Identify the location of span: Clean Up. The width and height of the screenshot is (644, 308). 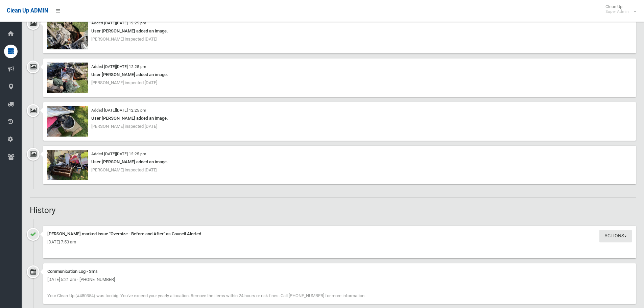
(619, 9).